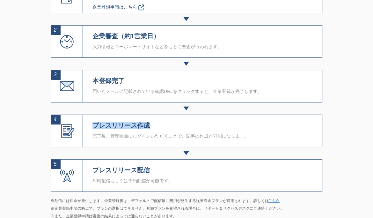 The height and width of the screenshot is (218, 373). Describe the element at coordinates (157, 46) in the screenshot. I see `p: 入力情報とコーポレートサイトなどをもとに審査が行われます。` at that location.